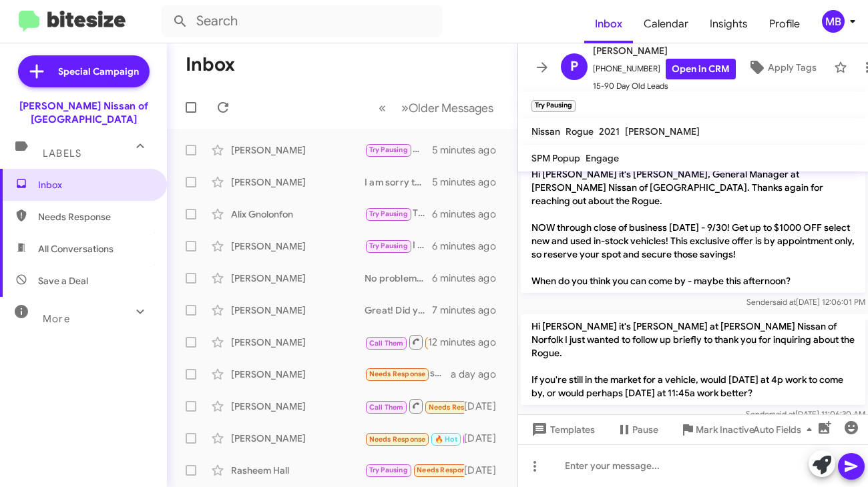 The width and height of the screenshot is (868, 487). What do you see at coordinates (546, 131) in the screenshot?
I see `span: Nissan` at bounding box center [546, 131].